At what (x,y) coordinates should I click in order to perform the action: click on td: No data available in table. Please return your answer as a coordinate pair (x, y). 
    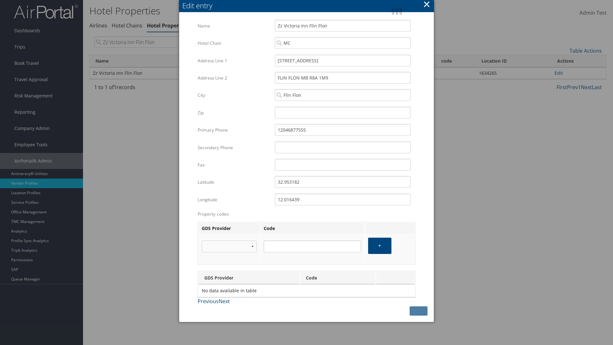
    Looking at the image, I should click on (306, 290).